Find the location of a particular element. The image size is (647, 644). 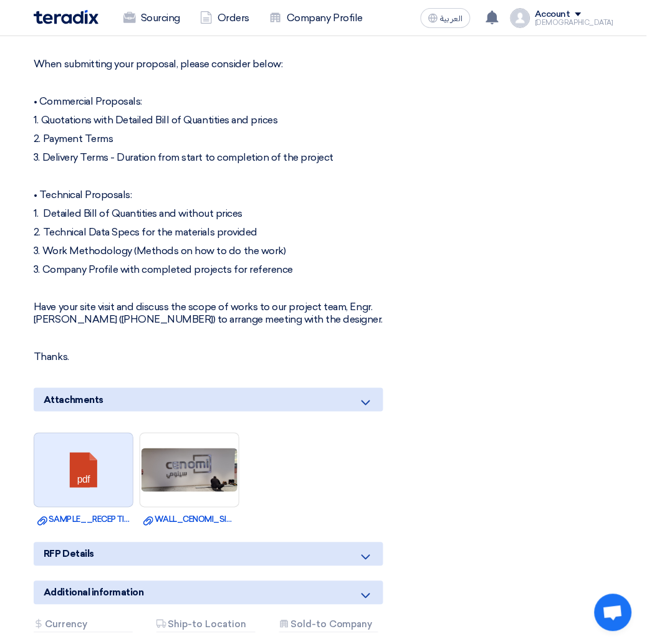

p: 1. Quotations with Detailed Bill of Quantities and prices is located at coordinates (208, 120).